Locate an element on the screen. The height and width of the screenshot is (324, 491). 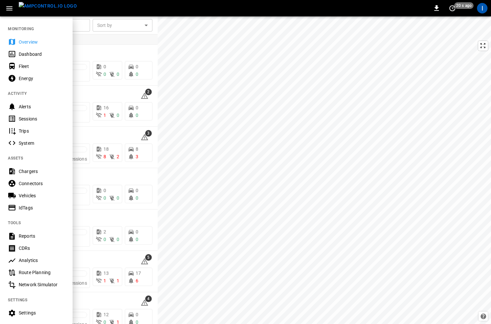
div: Trips is located at coordinates (41, 131).